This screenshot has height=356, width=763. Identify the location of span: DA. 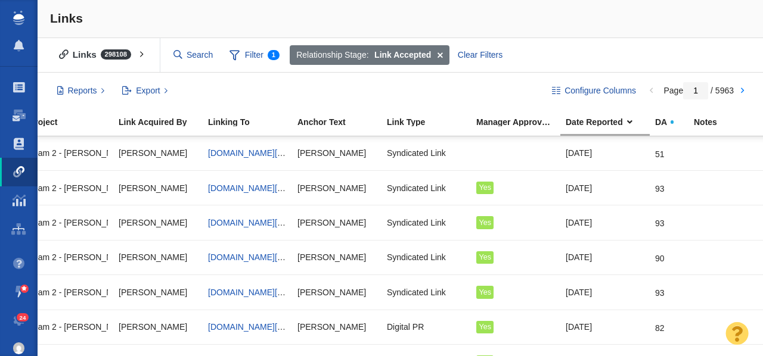
(661, 122).